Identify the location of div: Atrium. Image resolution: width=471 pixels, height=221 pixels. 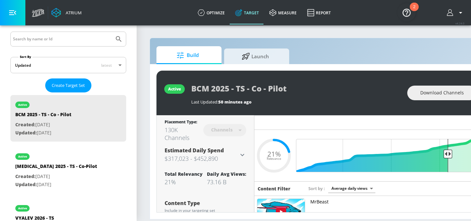
(72, 13).